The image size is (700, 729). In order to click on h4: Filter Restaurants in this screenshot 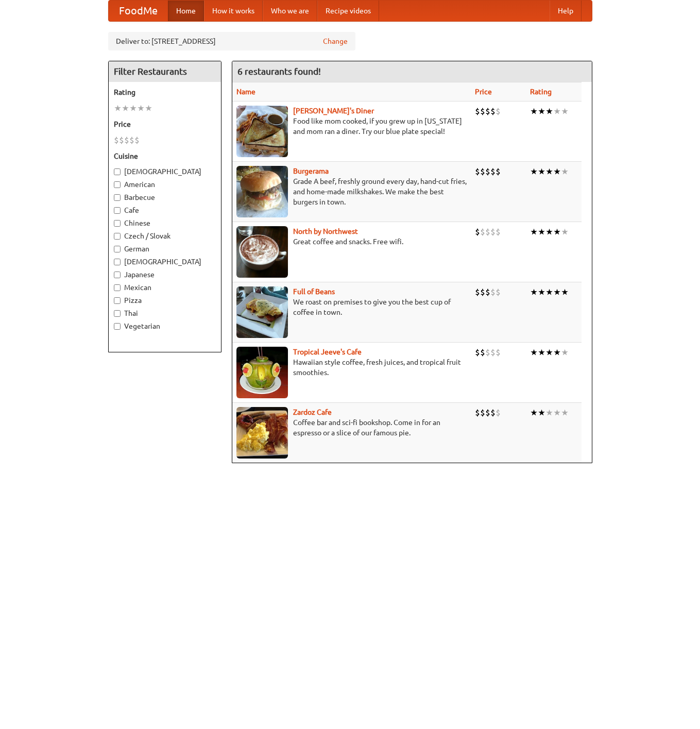, I will do `click(165, 71)`.